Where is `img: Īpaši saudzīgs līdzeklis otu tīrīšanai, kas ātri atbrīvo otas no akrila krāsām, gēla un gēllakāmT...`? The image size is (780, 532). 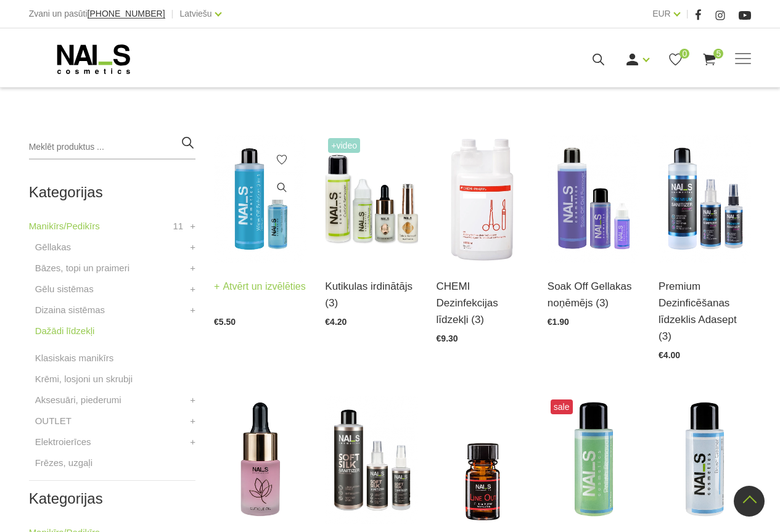 img: Īpaši saudzīgs līdzeklis otu tīrīšanai, kas ātri atbrīvo otas no akrila krāsām, gēla un gēllakāmT... is located at coordinates (705, 460).